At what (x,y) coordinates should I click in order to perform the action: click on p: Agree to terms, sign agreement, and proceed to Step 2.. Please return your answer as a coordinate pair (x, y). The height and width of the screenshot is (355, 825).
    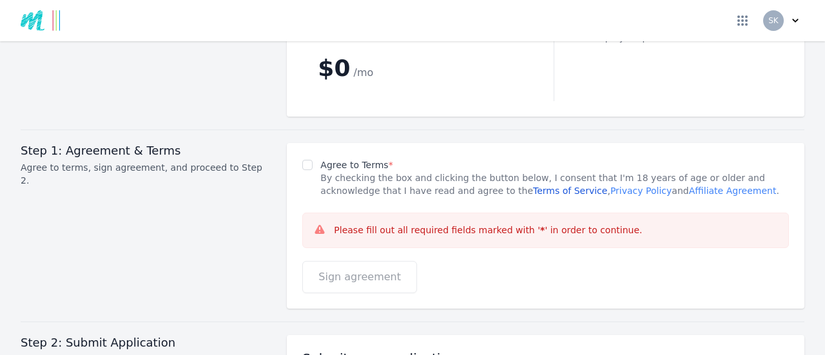
    Looking at the image, I should click on (146, 174).